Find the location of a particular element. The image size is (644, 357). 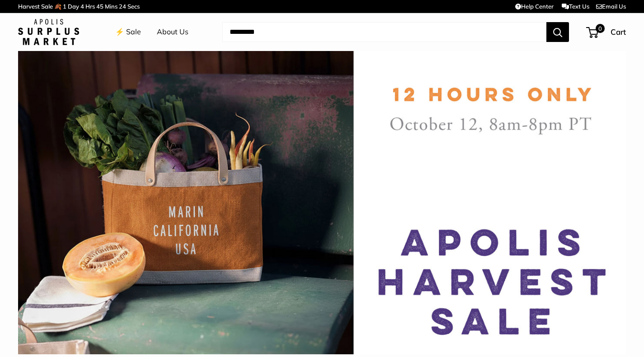

a: Text Us is located at coordinates (575, 6).